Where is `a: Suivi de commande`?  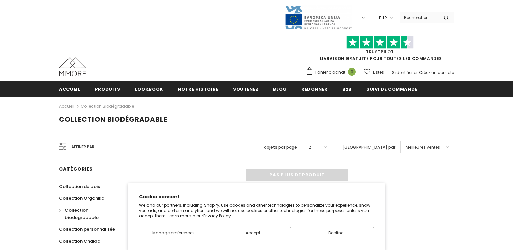 a: Suivi de commande is located at coordinates (392, 89).